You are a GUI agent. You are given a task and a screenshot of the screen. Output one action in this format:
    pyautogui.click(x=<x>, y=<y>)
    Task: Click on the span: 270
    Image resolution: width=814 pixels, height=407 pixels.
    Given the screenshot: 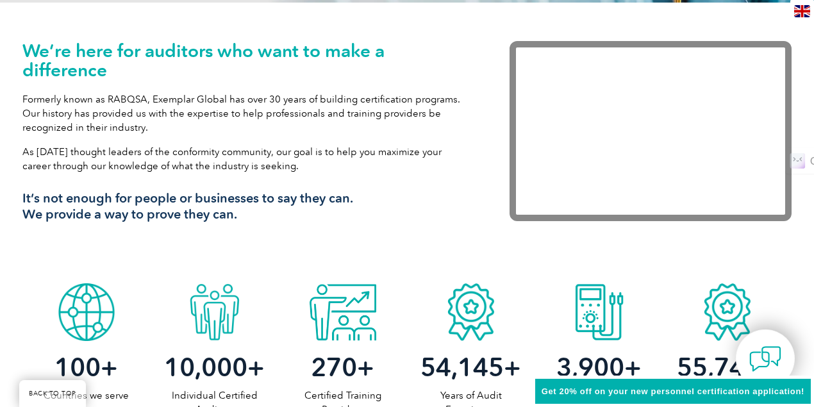 What is the action you would take?
    pyautogui.click(x=334, y=367)
    